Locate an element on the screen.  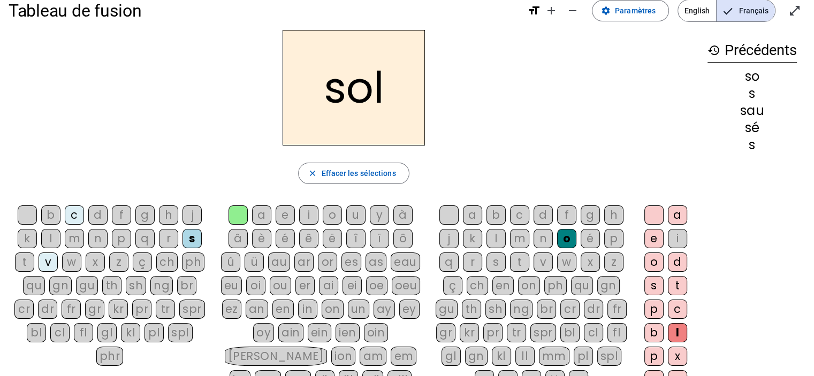
div: kl is located at coordinates (501, 356).